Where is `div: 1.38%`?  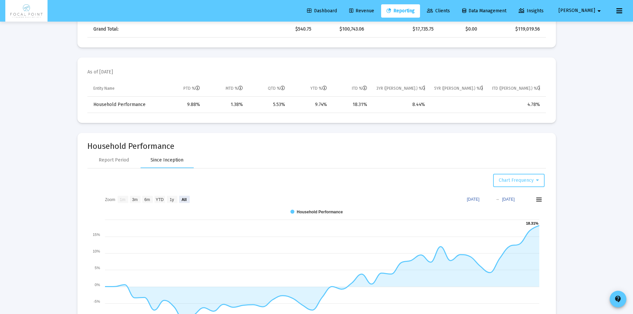
div: 1.38% is located at coordinates (226, 105).